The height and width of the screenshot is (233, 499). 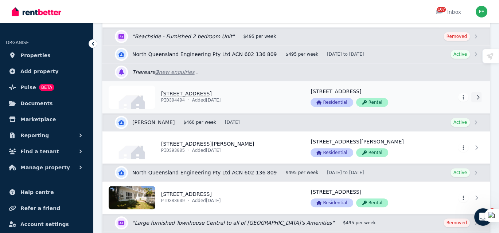 What do you see at coordinates (38, 120) in the screenshot?
I see `span: Marketplace` at bounding box center [38, 120].